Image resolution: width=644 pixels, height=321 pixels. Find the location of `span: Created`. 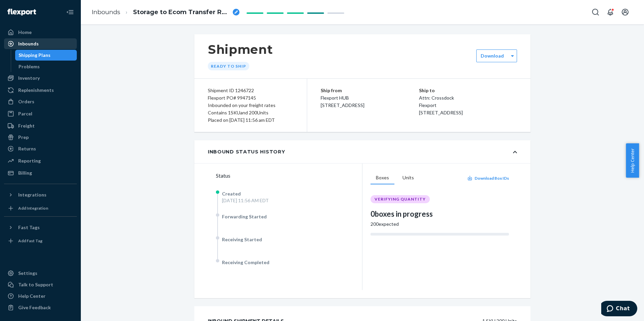

span: Created is located at coordinates (232, 194).